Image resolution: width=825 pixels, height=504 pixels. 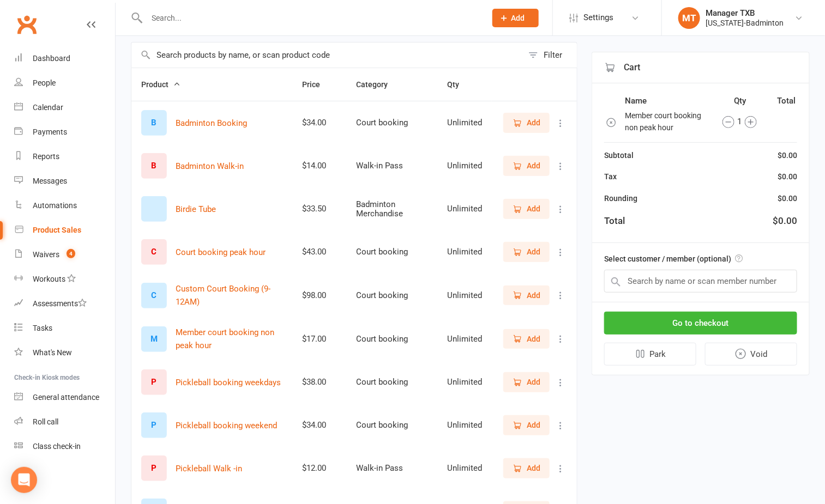 What do you see at coordinates (621, 198) in the screenshot?
I see `div: Rounding` at bounding box center [621, 198].